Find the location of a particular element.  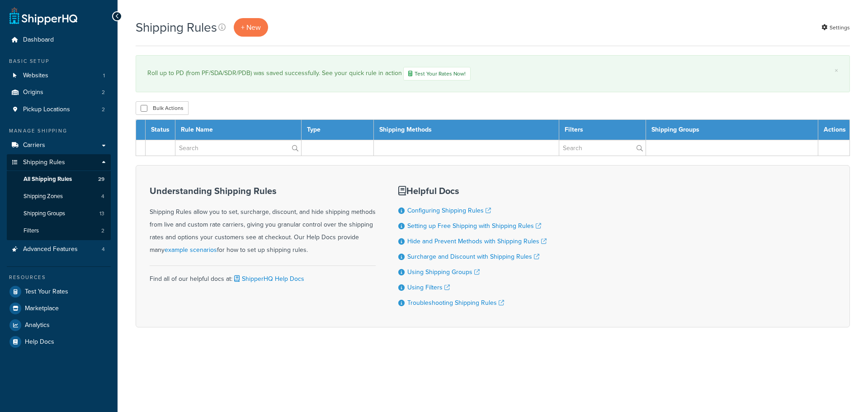

a: Troubleshooting Shipping Rules is located at coordinates (455, 302).